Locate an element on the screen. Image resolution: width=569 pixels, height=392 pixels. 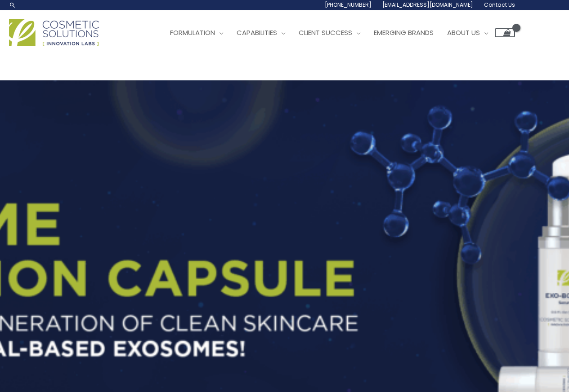
span: Formulation is located at coordinates (192, 32).